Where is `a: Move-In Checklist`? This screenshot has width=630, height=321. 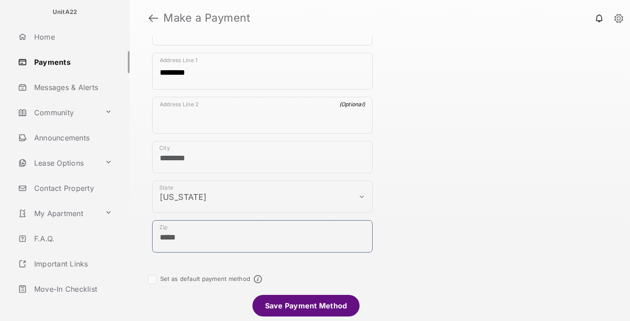 a: Move-In Checklist is located at coordinates (72, 289).